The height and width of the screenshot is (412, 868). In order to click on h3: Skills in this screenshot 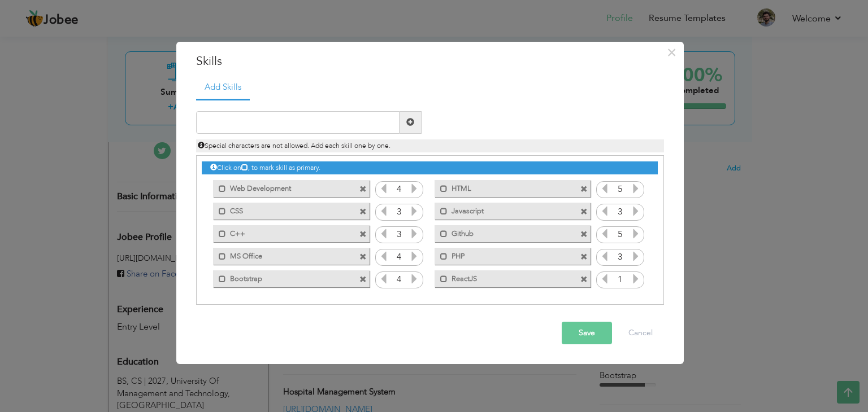, I will do `click(430, 61)`.